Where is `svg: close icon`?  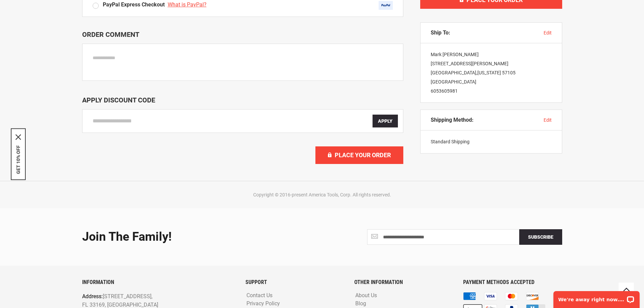
svg: close icon is located at coordinates (19, 137).